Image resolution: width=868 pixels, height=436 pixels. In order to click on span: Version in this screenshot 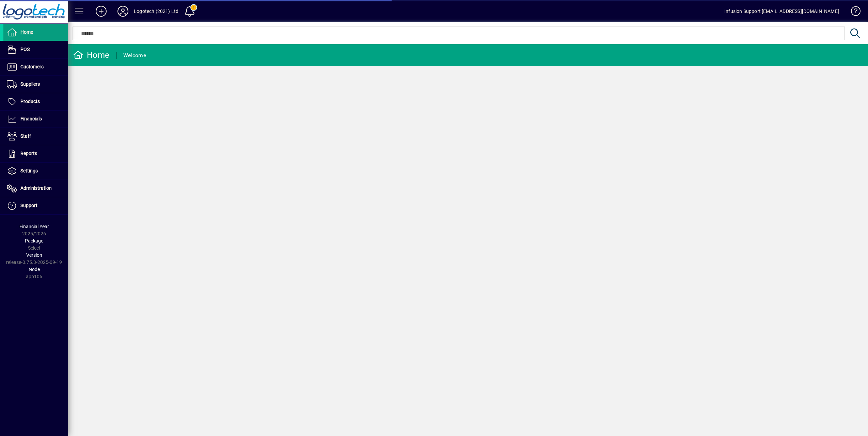, I will do `click(34, 255)`.